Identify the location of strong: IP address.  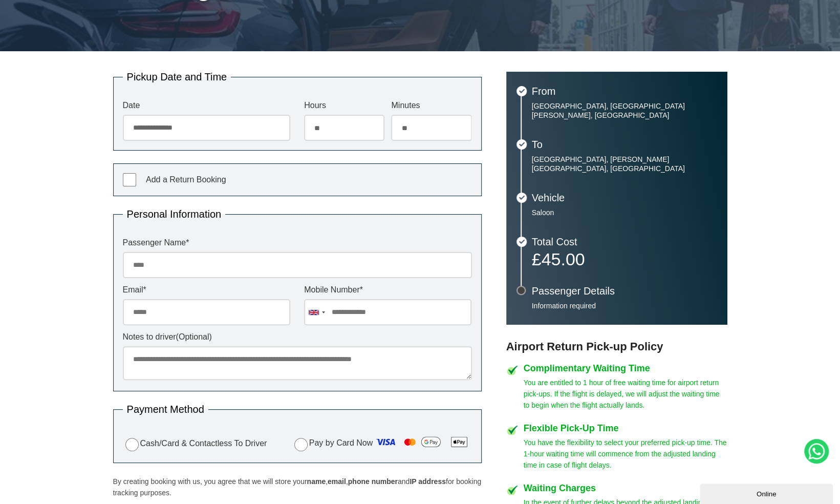
(427, 481).